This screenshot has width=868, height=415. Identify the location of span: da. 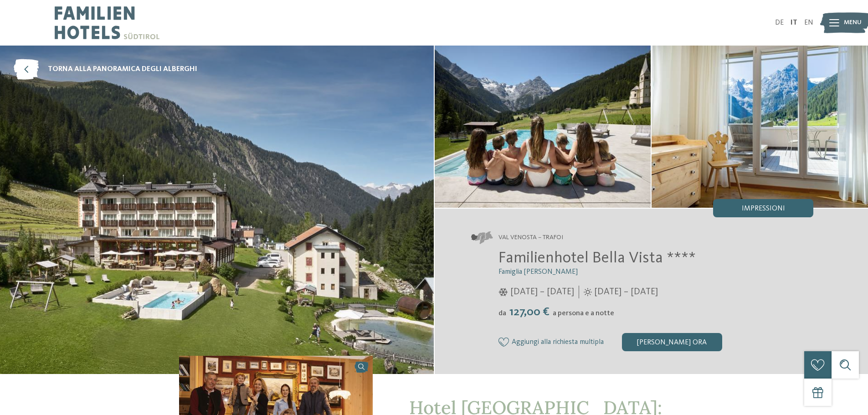
(502, 313).